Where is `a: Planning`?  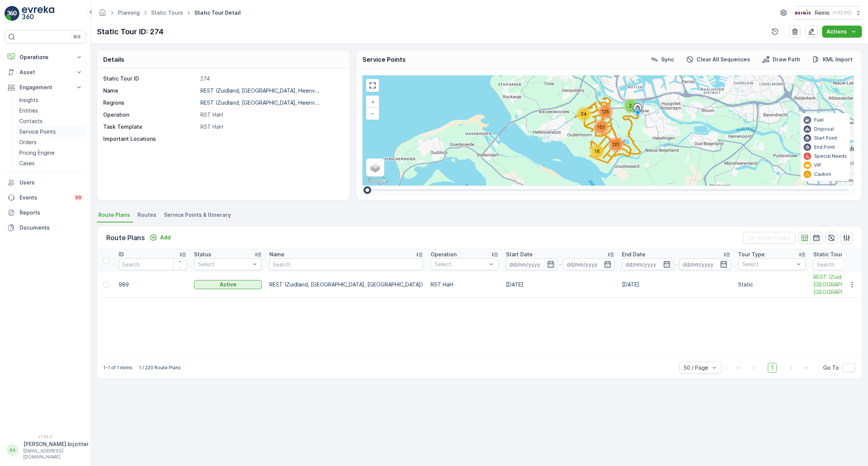 a: Planning is located at coordinates (129, 13).